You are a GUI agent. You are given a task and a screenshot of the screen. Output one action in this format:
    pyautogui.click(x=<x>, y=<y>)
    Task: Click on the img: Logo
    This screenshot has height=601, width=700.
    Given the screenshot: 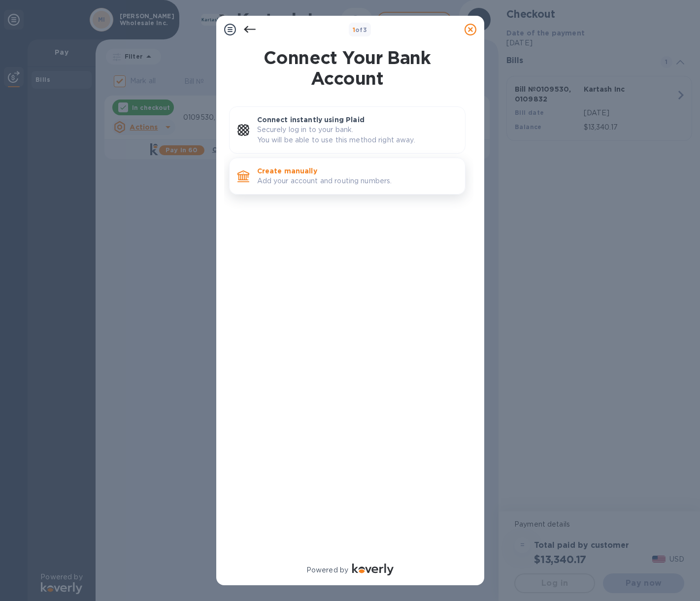 What is the action you would take?
    pyautogui.click(x=373, y=569)
    